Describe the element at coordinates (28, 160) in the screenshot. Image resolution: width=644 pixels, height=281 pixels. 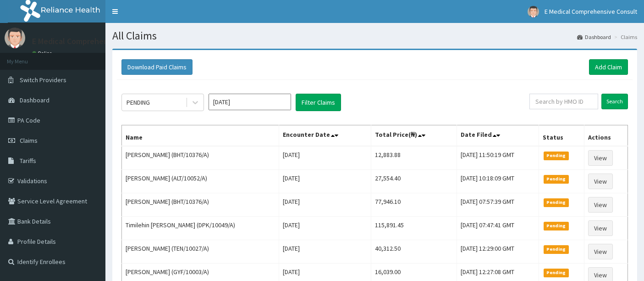
I see `span: Tariffs` at that location.